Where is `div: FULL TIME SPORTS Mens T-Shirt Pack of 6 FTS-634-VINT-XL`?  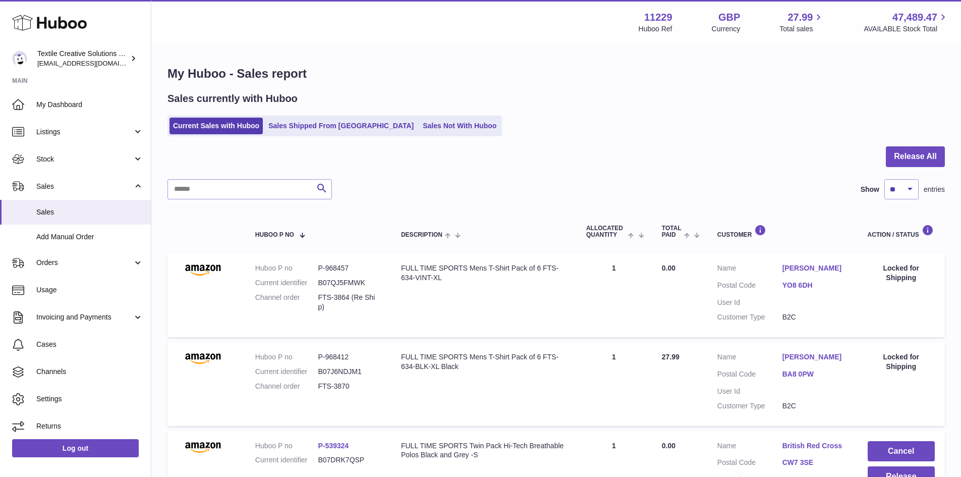 div: FULL TIME SPORTS Mens T-Shirt Pack of 6 FTS-634-VINT-XL is located at coordinates (484, 273).